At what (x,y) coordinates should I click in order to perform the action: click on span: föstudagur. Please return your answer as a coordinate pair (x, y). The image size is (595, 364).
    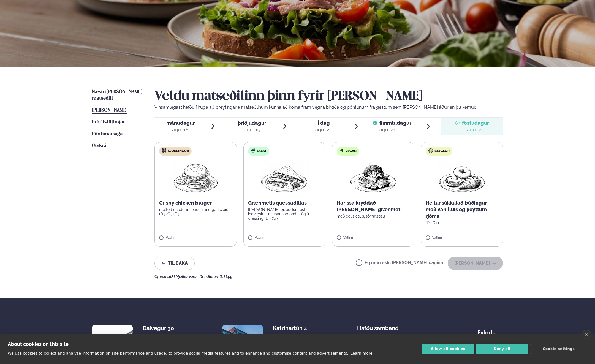
    Looking at the image, I should click on (475, 123).